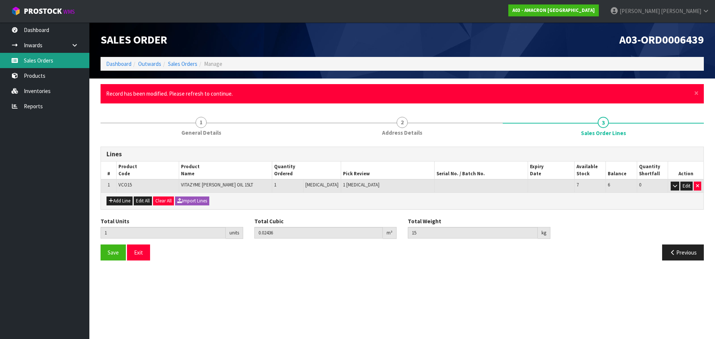 This screenshot has height=339, width=715. Describe the element at coordinates (169, 93) in the screenshot. I see `span: Record has been modified. Please refresh to continue.` at that location.